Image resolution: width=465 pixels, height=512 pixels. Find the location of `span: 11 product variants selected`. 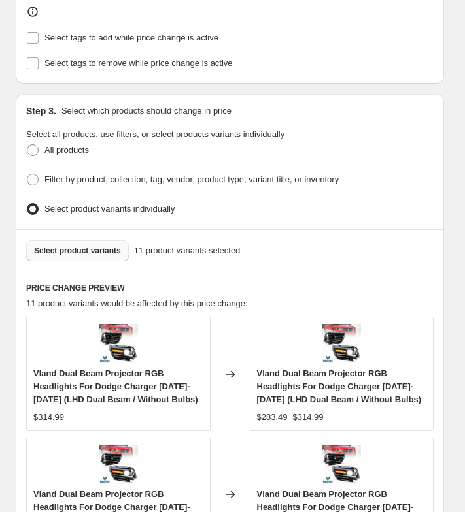

span: 11 product variants selected is located at coordinates (187, 251).